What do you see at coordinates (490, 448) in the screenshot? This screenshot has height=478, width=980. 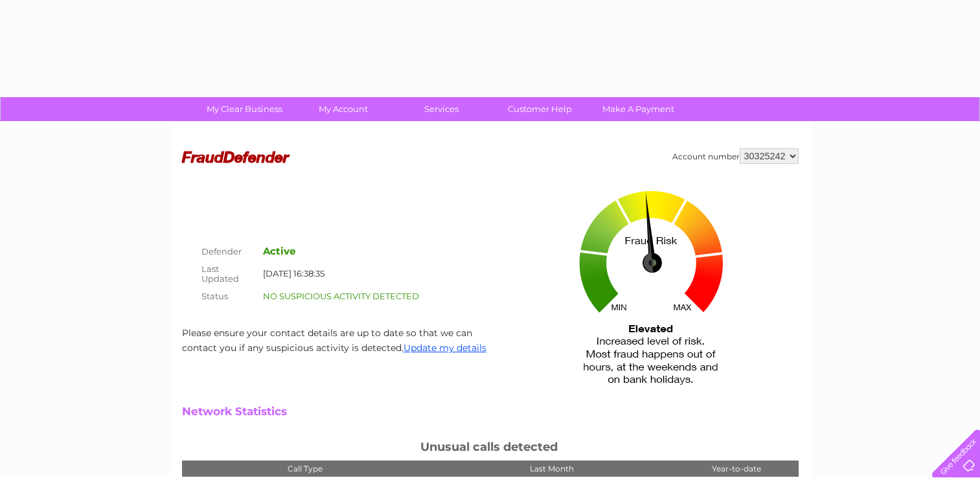 I see `h3: Unusual calls detected` at bounding box center [490, 448].